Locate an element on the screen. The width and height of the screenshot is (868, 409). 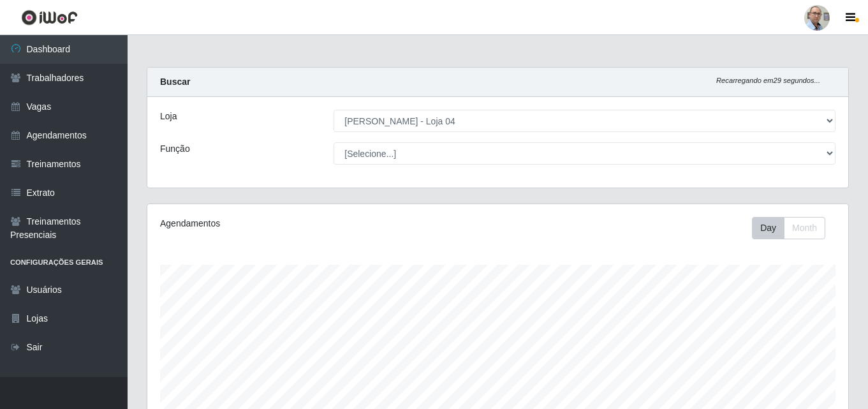
label: Função is located at coordinates (175, 149).